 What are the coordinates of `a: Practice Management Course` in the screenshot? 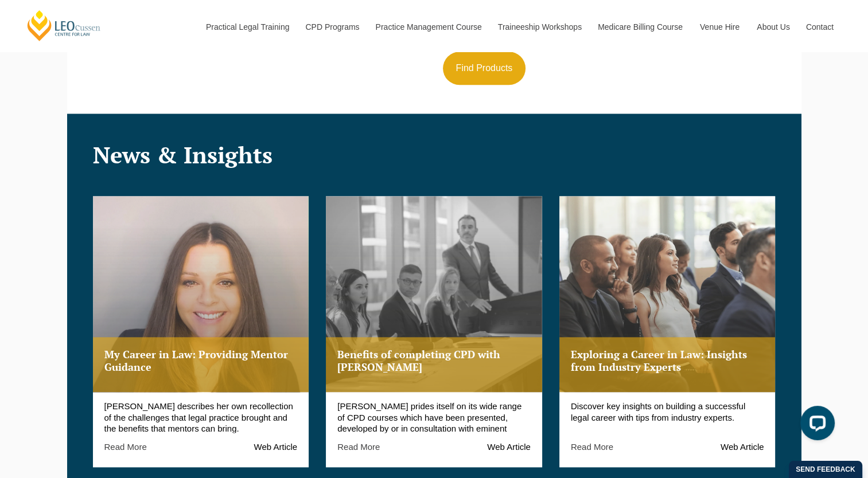 It's located at (428, 27).